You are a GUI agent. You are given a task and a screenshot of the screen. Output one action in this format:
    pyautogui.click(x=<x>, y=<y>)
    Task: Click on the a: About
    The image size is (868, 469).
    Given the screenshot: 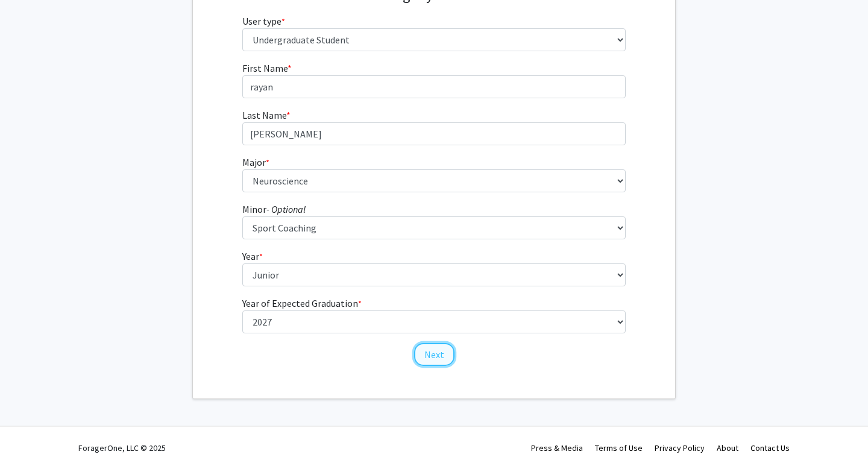 What is the action you would take?
    pyautogui.click(x=728, y=448)
    